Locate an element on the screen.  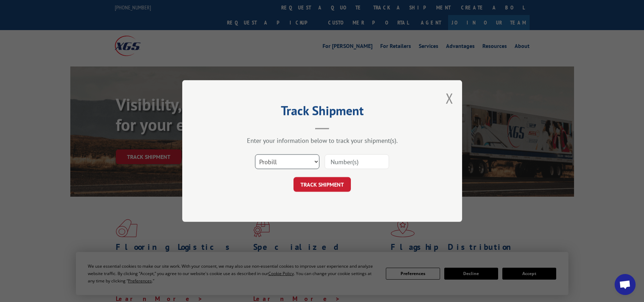
div: Open chat is located at coordinates (625, 284).